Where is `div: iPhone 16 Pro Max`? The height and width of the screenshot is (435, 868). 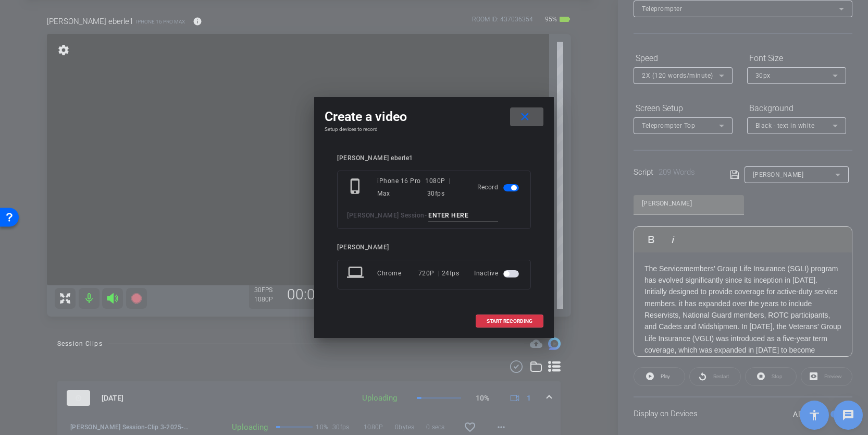
div: iPhone 16 Pro Max is located at coordinates (401, 187).